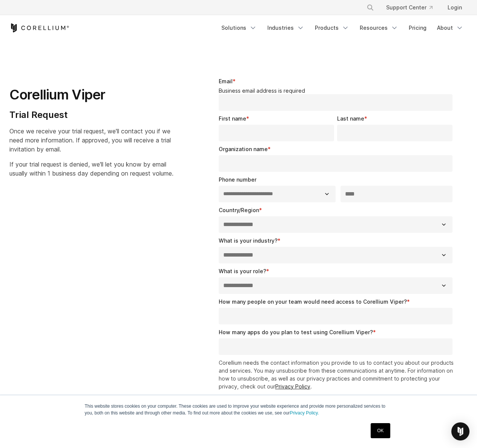 The height and width of the screenshot is (448, 477). I want to click on a: Products, so click(331, 28).